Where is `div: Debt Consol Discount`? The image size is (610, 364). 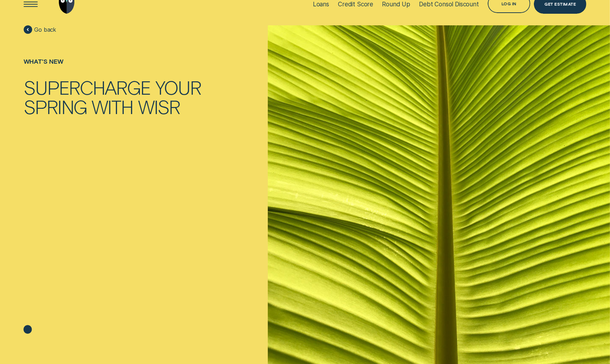 div: Debt Consol Discount is located at coordinates (449, 3).